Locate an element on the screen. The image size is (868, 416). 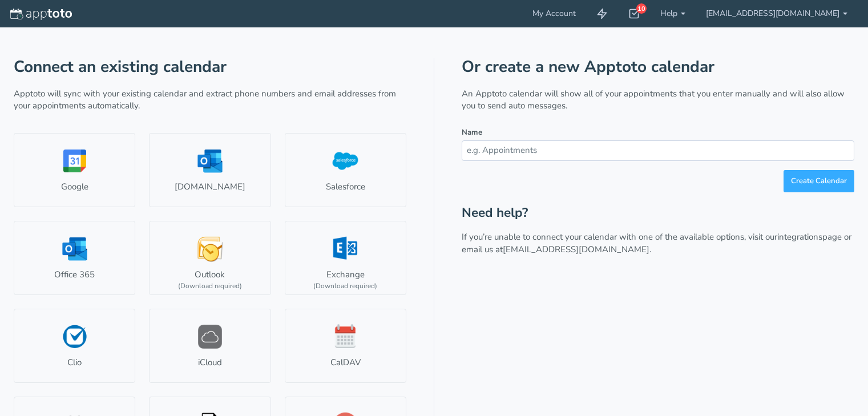
h1: Connect an existing calendar is located at coordinates (210, 67).